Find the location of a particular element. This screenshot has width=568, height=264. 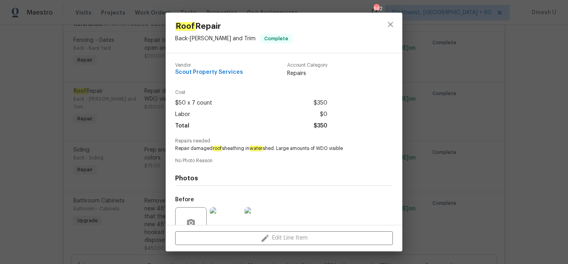

span: Scout Property Services is located at coordinates (209, 72).